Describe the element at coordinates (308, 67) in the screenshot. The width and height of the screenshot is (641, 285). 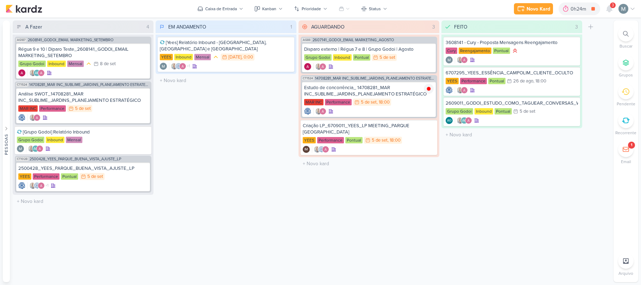
I see `div: Criador(a): Alessandra Gomes` at that location.